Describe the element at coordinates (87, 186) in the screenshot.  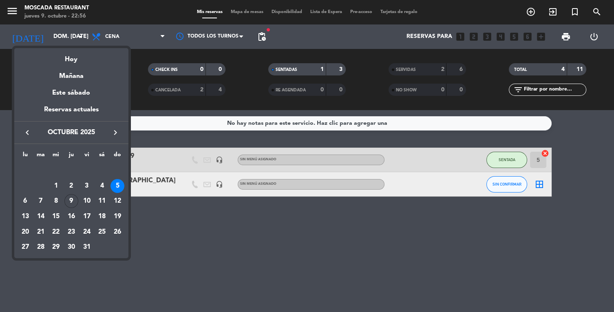
I see `div: 3` at that location.